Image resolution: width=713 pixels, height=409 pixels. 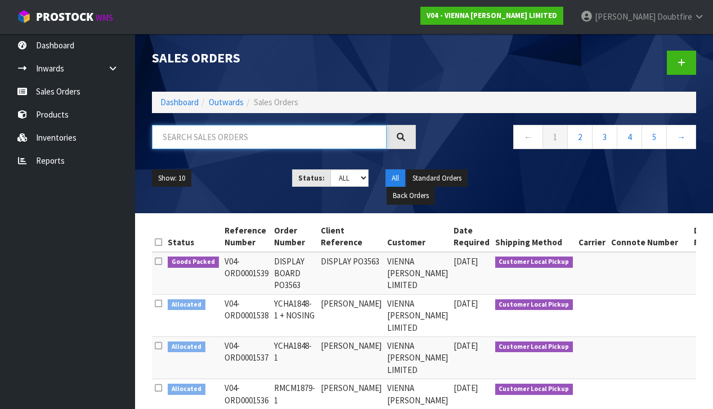 I want to click on button: All, so click(x=395, y=179).